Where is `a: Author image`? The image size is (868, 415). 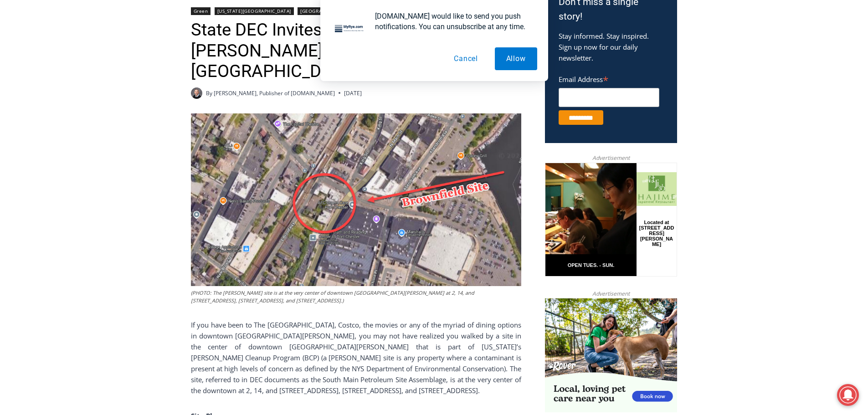
a: Author image is located at coordinates (197, 93).